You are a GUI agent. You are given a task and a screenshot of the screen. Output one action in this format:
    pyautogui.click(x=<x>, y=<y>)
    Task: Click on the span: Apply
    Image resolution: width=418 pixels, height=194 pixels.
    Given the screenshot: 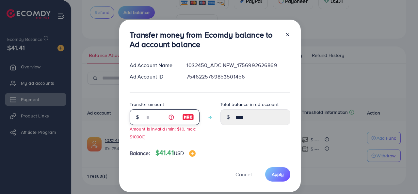 What is the action you would take?
    pyautogui.click(x=278, y=174)
    